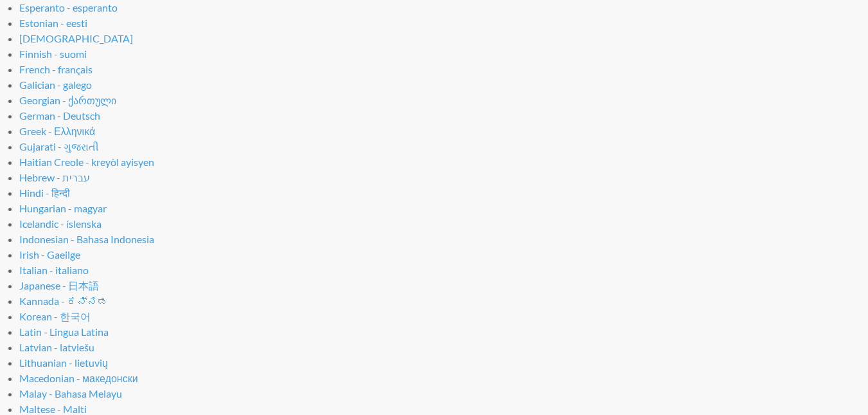 This screenshot has width=868, height=415. Describe the element at coordinates (63, 208) in the screenshot. I see `a: Hungarian - magyar` at that location.